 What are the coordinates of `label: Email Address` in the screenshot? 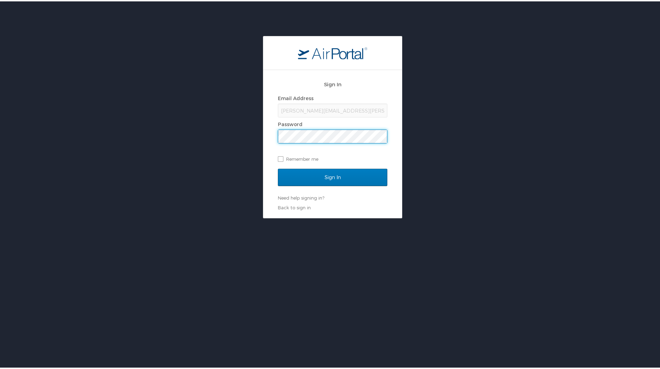 It's located at (296, 97).